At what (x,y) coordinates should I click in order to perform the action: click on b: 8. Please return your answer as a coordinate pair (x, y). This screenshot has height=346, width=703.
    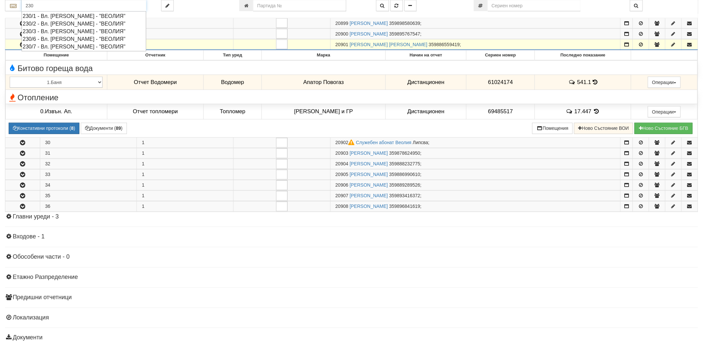
    Looking at the image, I should click on (72, 129).